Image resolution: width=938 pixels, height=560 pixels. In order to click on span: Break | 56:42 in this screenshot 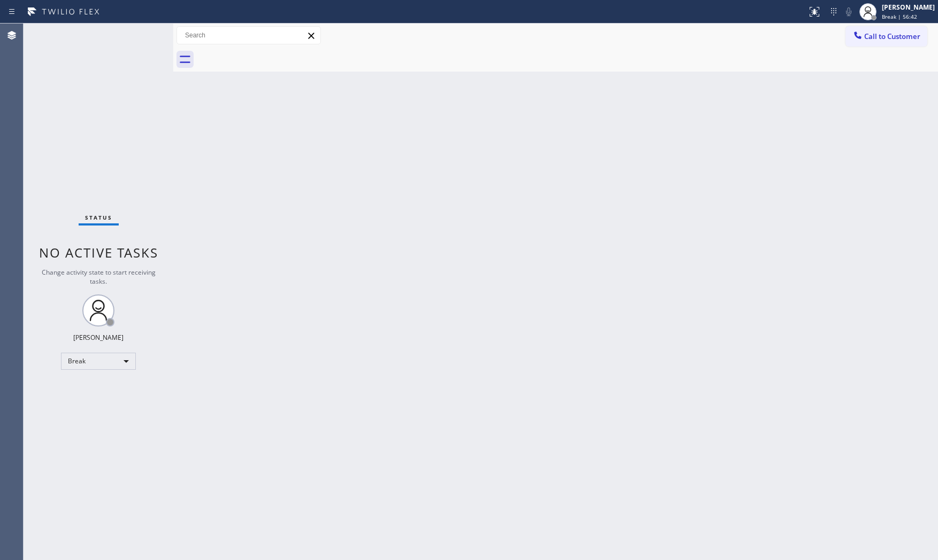, I will do `click(899, 16)`.